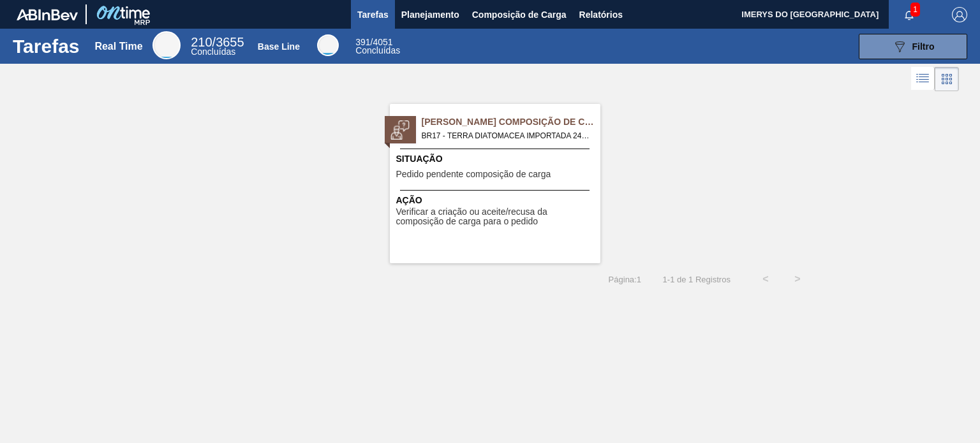 The width and height of the screenshot is (980, 443). What do you see at coordinates (430, 15) in the screenshot?
I see `span: Planejamento` at bounding box center [430, 15].